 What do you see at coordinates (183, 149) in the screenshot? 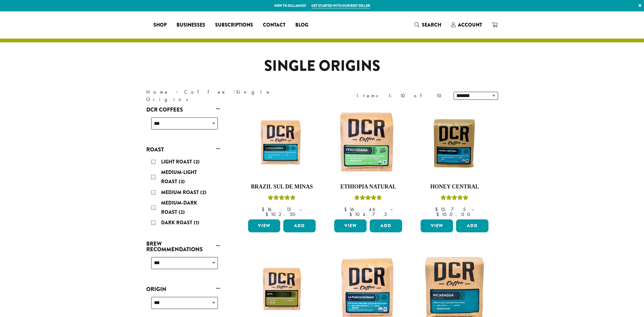
I see `a: Roast` at bounding box center [183, 149].